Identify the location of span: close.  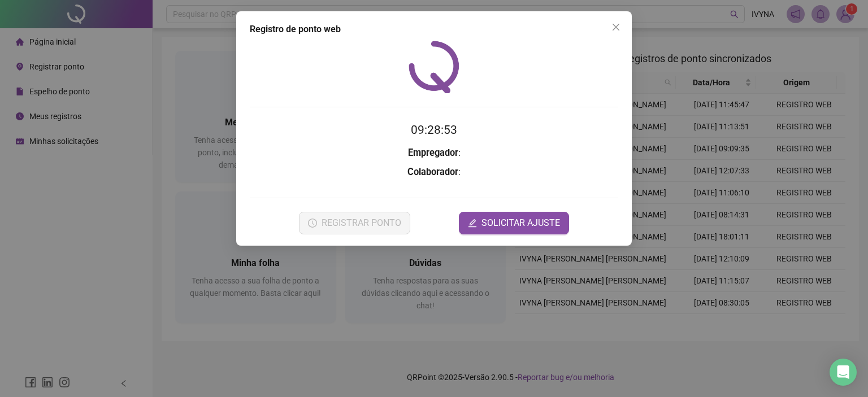
(616, 27).